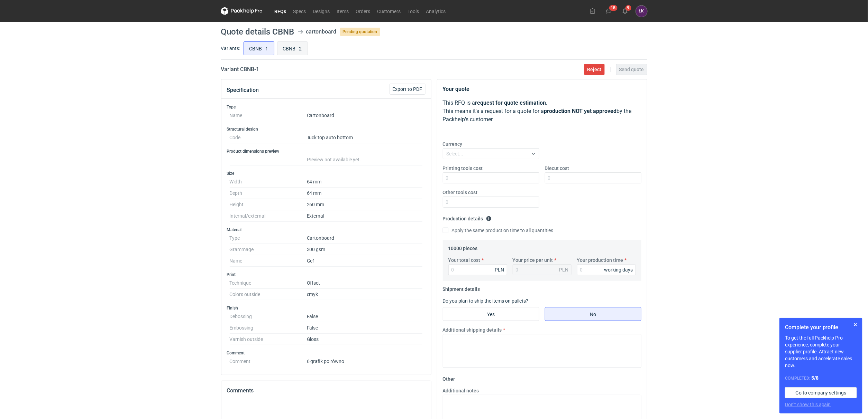 This screenshot has width=868, height=419. I want to click on label: CBNB - 2, so click(292, 48).